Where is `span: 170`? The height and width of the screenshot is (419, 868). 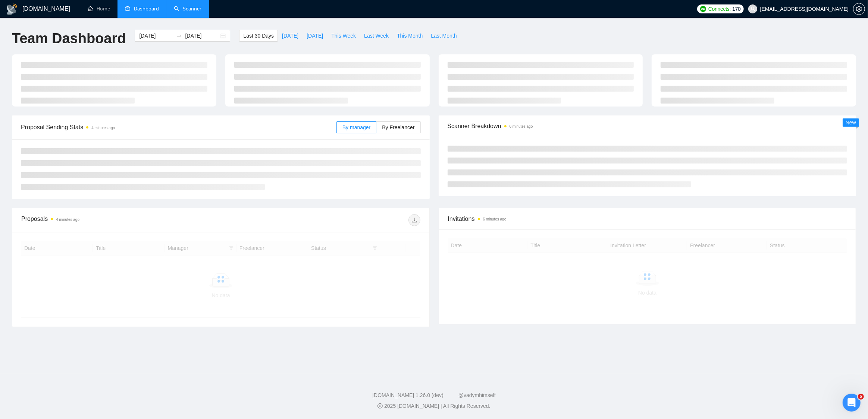
span: 170 is located at coordinates (736, 9).